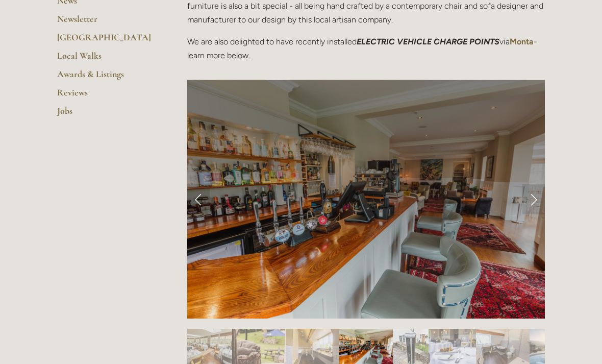  What do you see at coordinates (105, 96) in the screenshot?
I see `a: Reviews` at bounding box center [105, 96].